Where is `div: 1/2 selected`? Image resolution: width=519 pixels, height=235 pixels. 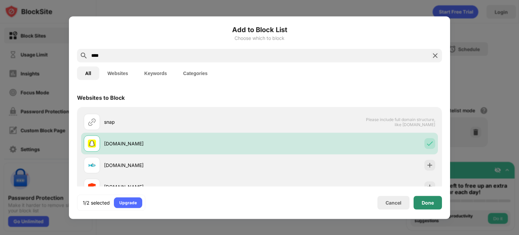 div: 1/2 selected is located at coordinates (96, 202).